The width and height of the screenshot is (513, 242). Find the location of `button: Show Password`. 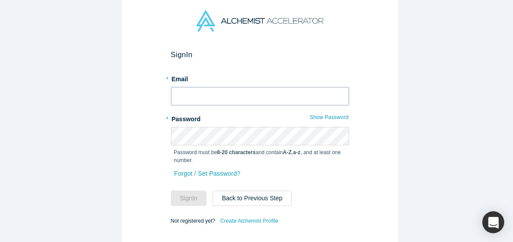

button: Show Password is located at coordinates (329, 117).